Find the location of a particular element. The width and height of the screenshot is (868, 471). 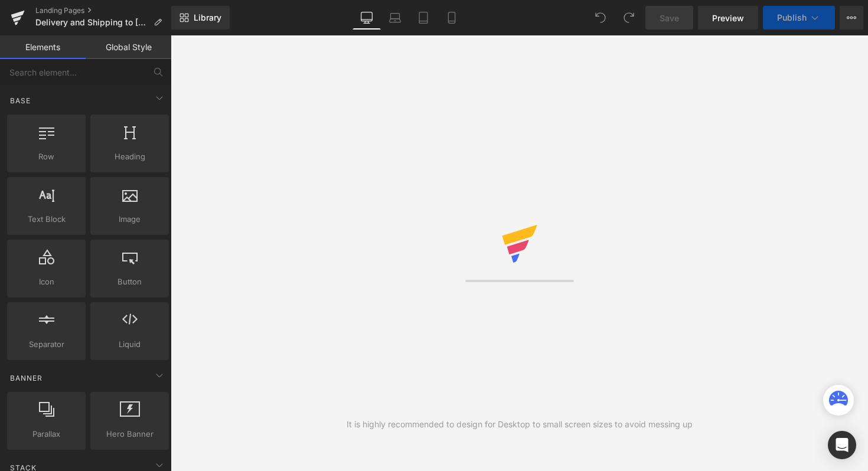

span: Text Block is located at coordinates (46, 219).